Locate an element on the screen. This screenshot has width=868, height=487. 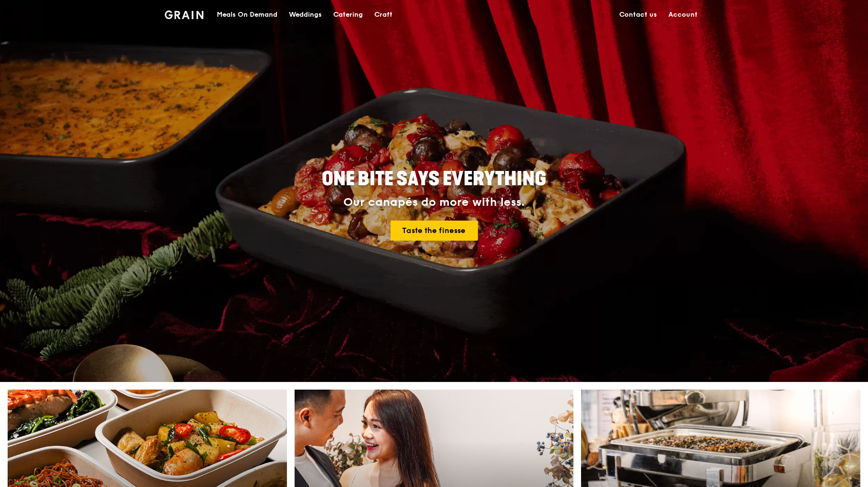
a: Account is located at coordinates (682, 15).